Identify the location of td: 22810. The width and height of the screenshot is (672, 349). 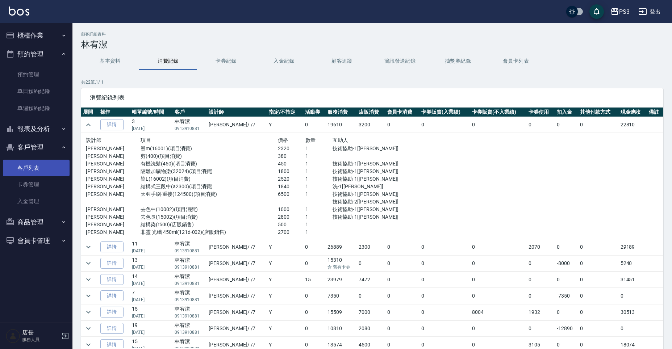
(633, 125).